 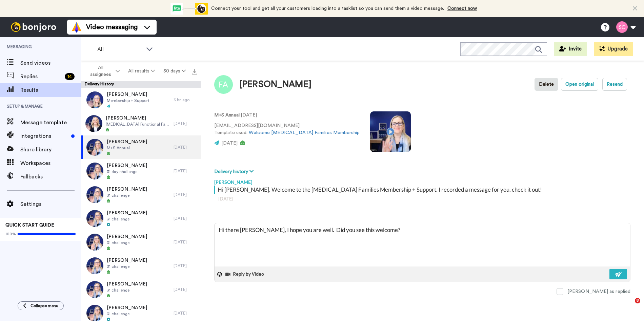 I want to click on button: Invite, so click(x=571, y=49).